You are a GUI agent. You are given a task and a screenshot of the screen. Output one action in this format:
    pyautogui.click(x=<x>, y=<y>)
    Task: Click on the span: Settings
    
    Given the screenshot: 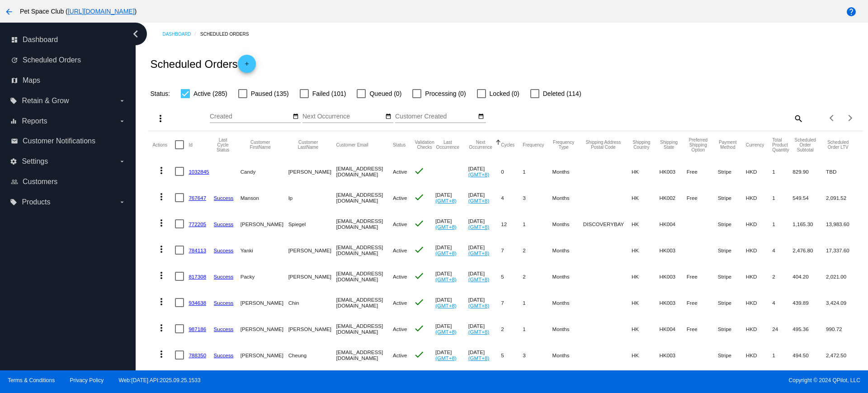 What is the action you would take?
    pyautogui.click(x=35, y=161)
    